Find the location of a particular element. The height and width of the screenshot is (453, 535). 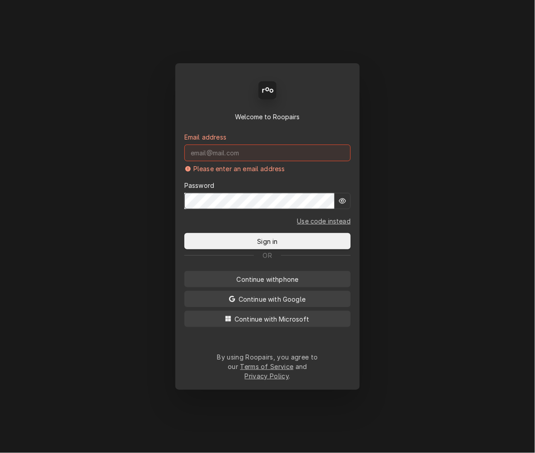

label: Password is located at coordinates (199, 185).